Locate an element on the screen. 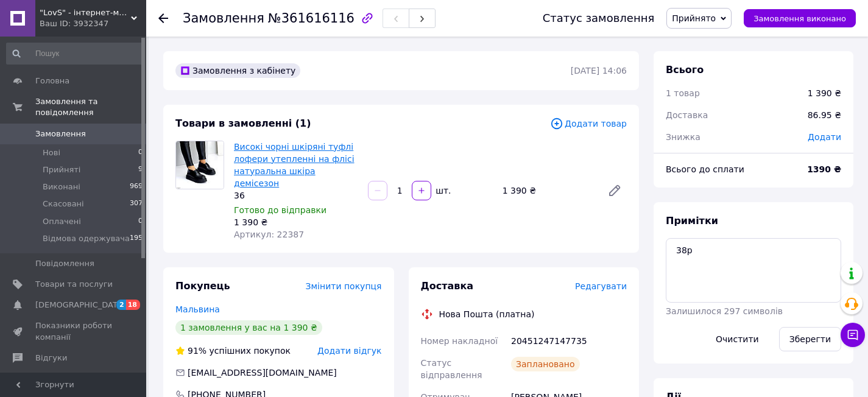 The height and width of the screenshot is (397, 868). button: Зберегти is located at coordinates (810, 340).